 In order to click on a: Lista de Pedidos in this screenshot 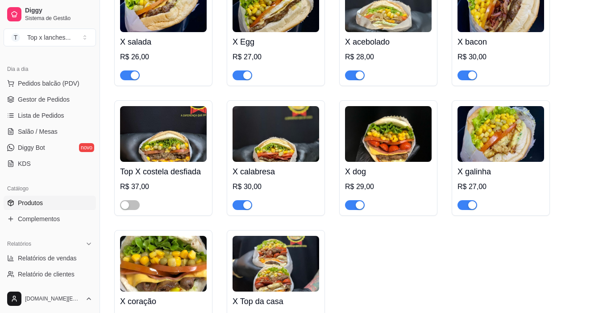, I will do `click(50, 116)`.